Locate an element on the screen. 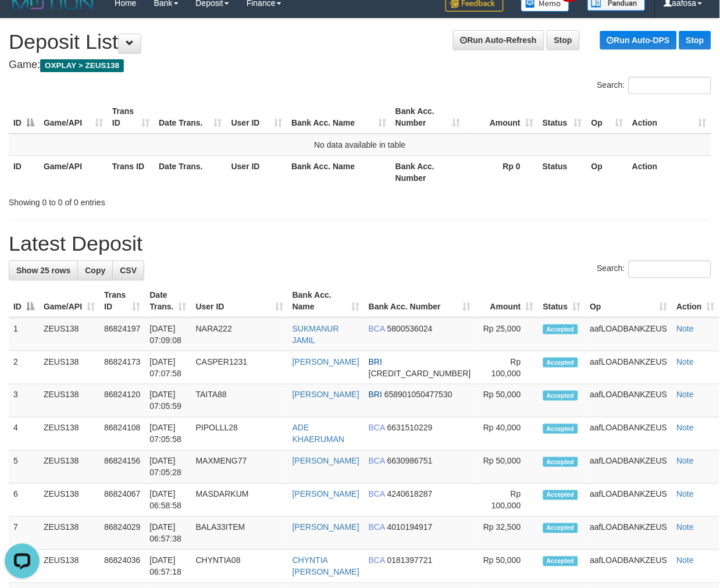 The width and height of the screenshot is (720, 588). td: 86824029 is located at coordinates (122, 533).